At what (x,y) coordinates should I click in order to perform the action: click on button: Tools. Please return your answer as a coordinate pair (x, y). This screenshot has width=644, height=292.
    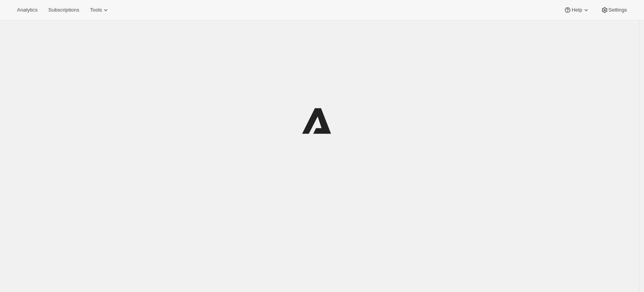
    Looking at the image, I should click on (100, 10).